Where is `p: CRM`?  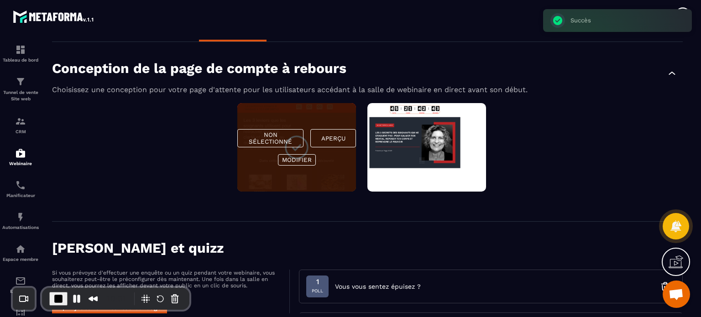
p: CRM is located at coordinates (21, 131).